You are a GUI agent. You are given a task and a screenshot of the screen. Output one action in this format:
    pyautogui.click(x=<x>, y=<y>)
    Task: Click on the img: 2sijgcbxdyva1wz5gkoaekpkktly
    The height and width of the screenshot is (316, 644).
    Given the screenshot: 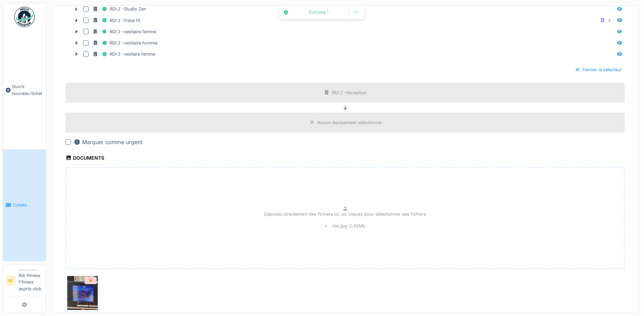 What is the action you would take?
    pyautogui.click(x=82, y=294)
    